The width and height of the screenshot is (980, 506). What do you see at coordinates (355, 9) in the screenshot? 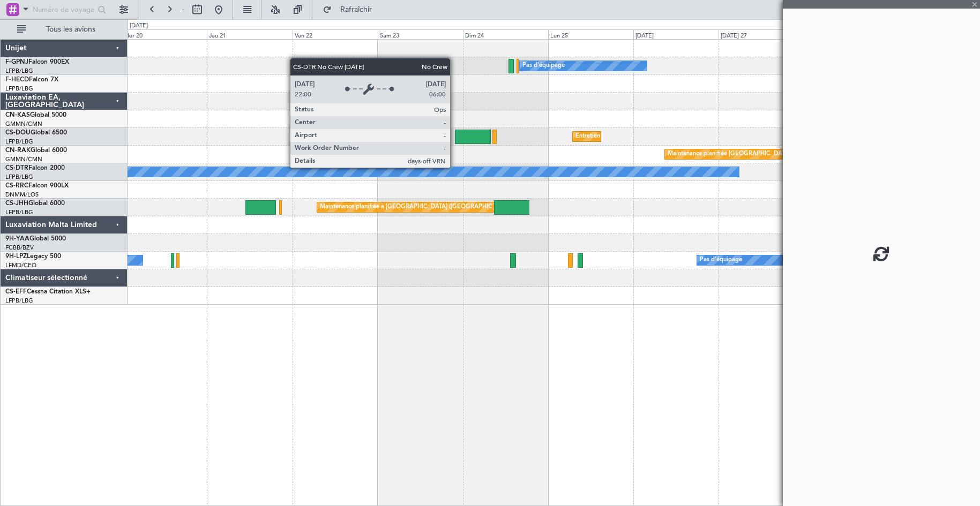
I see `font: Rafraîchir` at bounding box center [355, 9].